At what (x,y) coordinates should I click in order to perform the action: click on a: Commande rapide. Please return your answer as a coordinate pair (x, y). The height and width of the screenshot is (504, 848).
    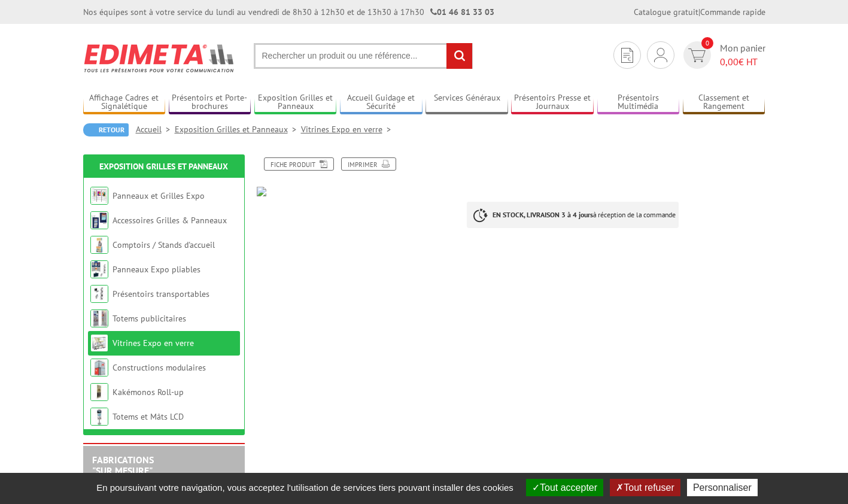
    Looking at the image, I should click on (732, 12).